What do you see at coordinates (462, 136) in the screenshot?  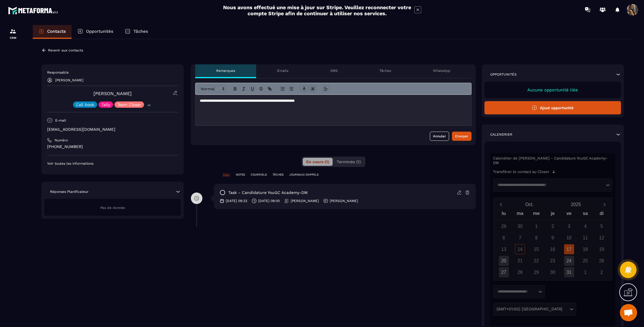 I see `div: Envoyer` at bounding box center [462, 136].